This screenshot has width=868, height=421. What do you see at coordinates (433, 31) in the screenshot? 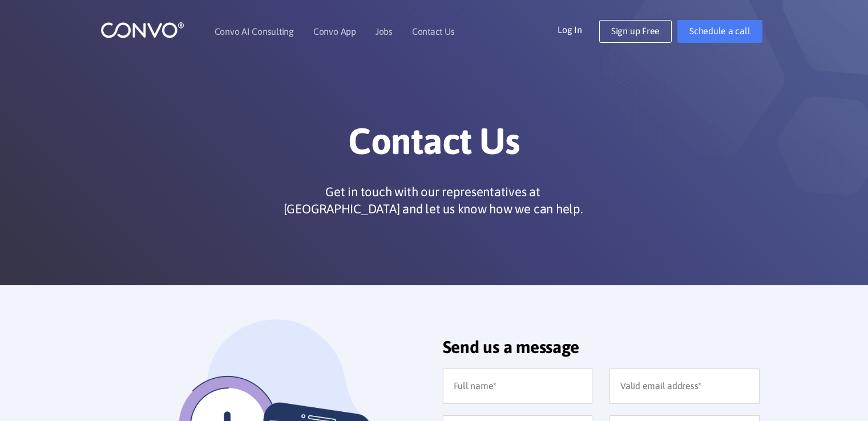
I see `a: Contact Us` at bounding box center [433, 31].